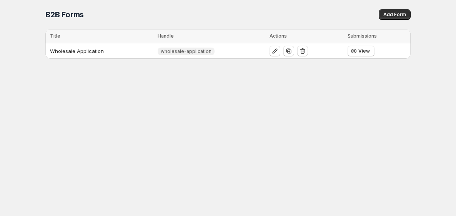  I want to click on td: Wholesale Application, so click(100, 51).